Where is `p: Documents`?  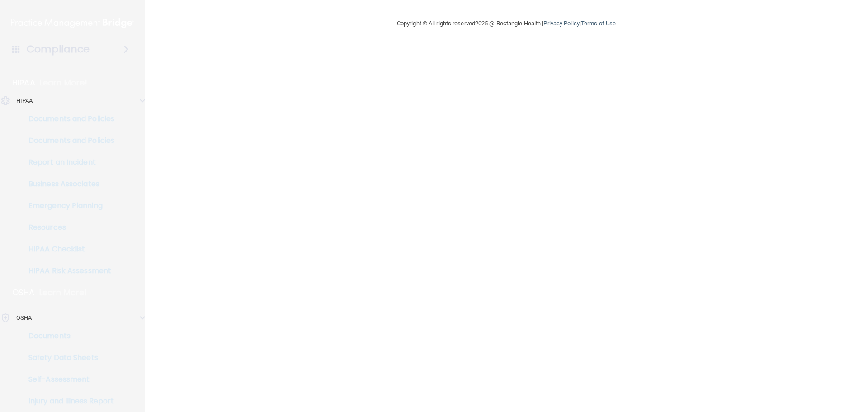 p: Documents is located at coordinates (67, 336).